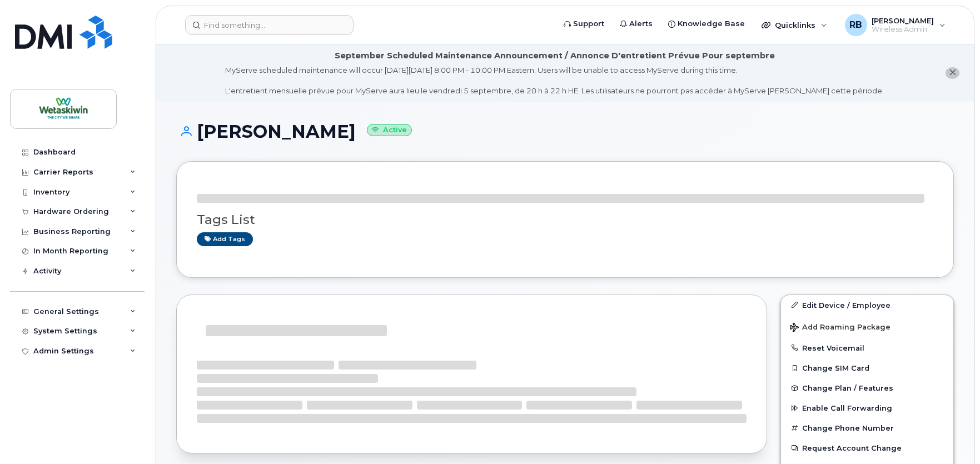 Image resolution: width=980 pixels, height=464 pixels. What do you see at coordinates (867, 305) in the screenshot?
I see `a: Edit Device / Employee` at bounding box center [867, 305].